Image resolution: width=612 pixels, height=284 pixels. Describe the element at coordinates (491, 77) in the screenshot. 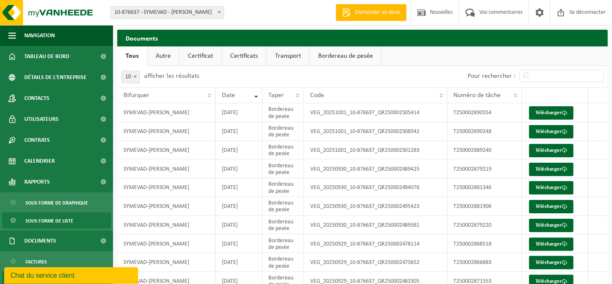

I see `font: Pour rechercher :` at that location.